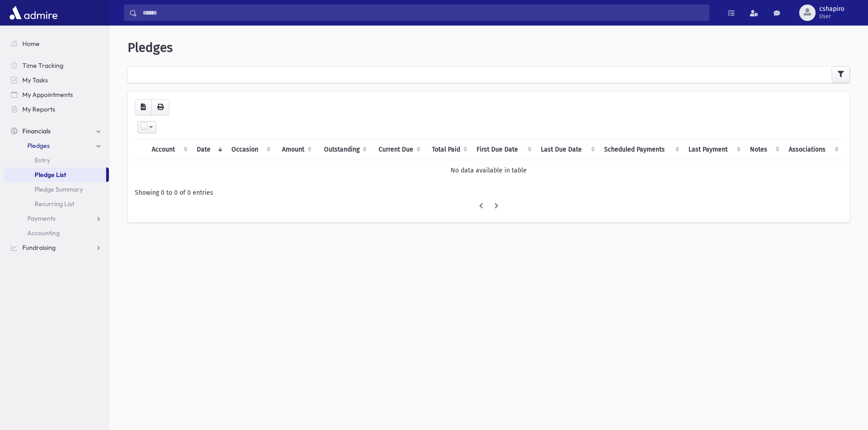 The height and width of the screenshot is (430, 868). What do you see at coordinates (56, 131) in the screenshot?
I see `a: Financials` at bounding box center [56, 131].